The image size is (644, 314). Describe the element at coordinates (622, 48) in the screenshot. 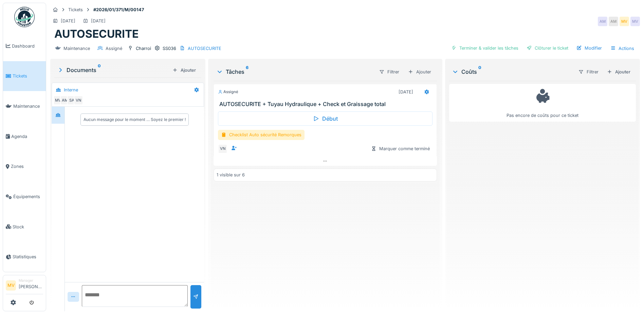

I see `div: Actions` at that location.